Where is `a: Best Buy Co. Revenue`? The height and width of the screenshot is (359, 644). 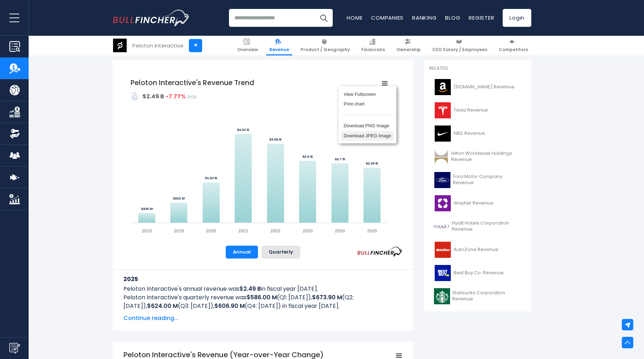 a: Best Buy Co. Revenue is located at coordinates (478, 273).